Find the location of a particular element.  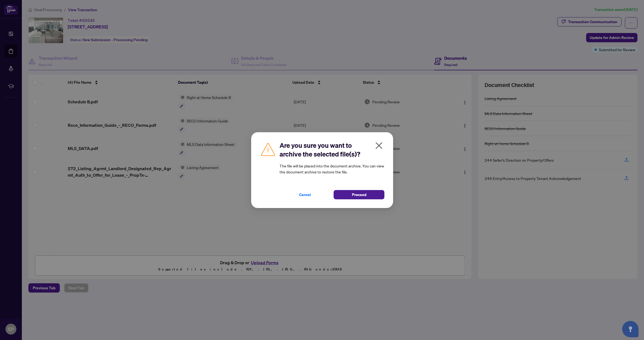

article: The file will be placed into the document archive. You can view the document archive to restore t... is located at coordinates (332, 169).